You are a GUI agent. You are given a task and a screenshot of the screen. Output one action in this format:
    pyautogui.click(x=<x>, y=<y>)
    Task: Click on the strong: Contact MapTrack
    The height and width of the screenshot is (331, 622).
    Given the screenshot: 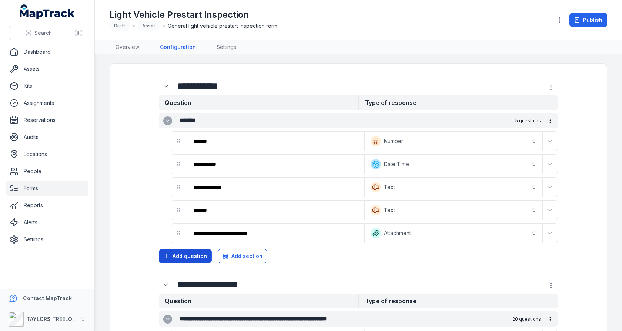 What is the action you would take?
    pyautogui.click(x=47, y=298)
    